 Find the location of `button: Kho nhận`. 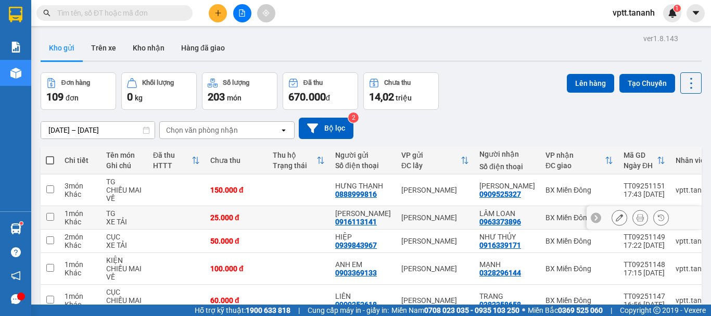

button: Kho nhận is located at coordinates (148, 48).